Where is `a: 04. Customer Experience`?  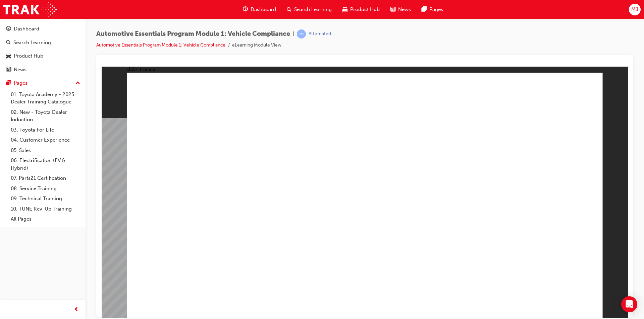 a: 04. Customer Experience is located at coordinates (45, 140).